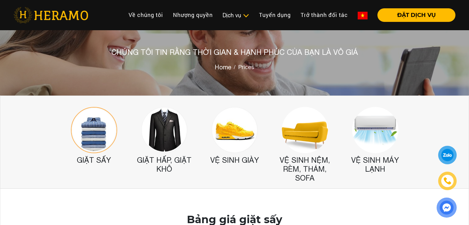  Describe the element at coordinates (235, 160) in the screenshot. I see `h2: Vệ sinh giày` at that location.